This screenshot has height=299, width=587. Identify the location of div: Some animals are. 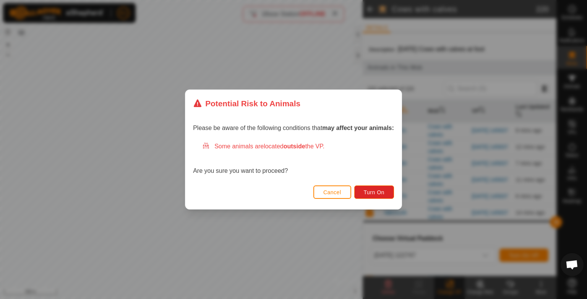
(298, 146).